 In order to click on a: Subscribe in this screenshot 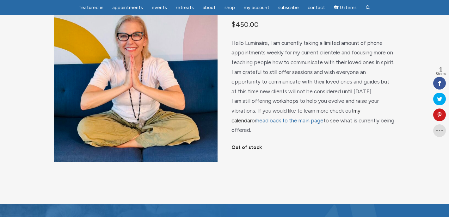, I will do `click(288, 8)`.